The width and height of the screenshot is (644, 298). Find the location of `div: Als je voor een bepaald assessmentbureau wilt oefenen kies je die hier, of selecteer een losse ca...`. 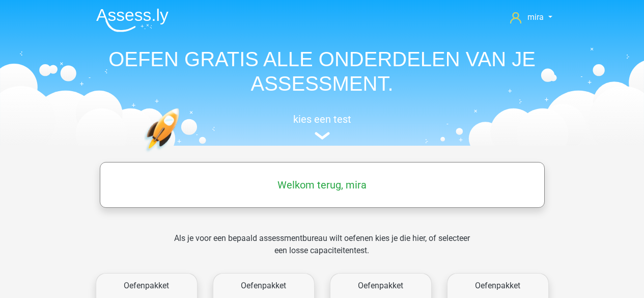

div: Als je voor een bepaald assessmentbureau wilt oefenen kies je die hier, of selecteer een losse ca... is located at coordinates (322, 250).